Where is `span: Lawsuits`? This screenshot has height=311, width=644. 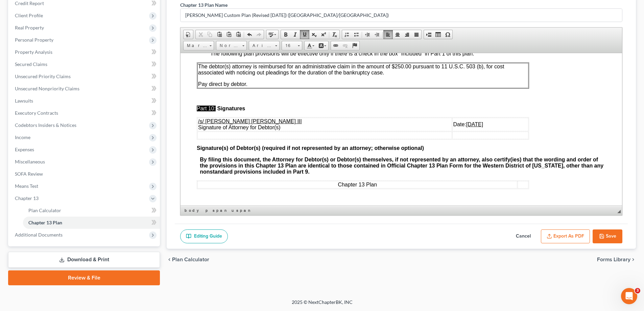 span: Lawsuits is located at coordinates (24, 101).